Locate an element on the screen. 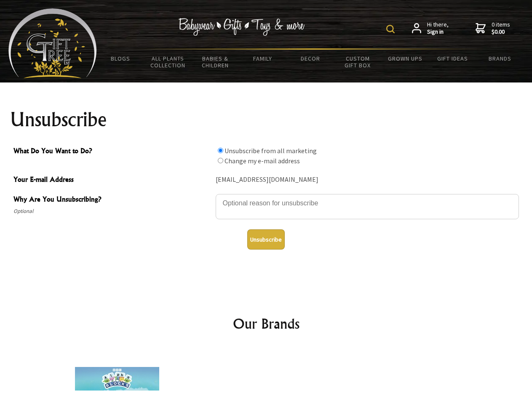 Image resolution: width=532 pixels, height=404 pixels. span: Your E-mail Address is located at coordinates (112, 180).